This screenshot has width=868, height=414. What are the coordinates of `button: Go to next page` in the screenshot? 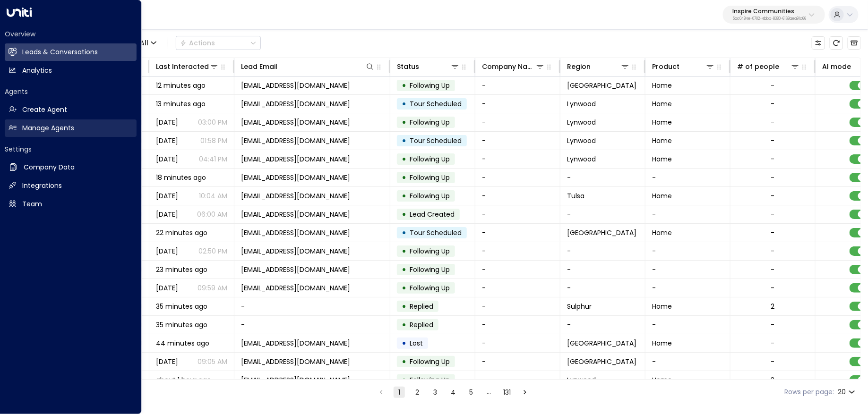 It's located at (525, 392).